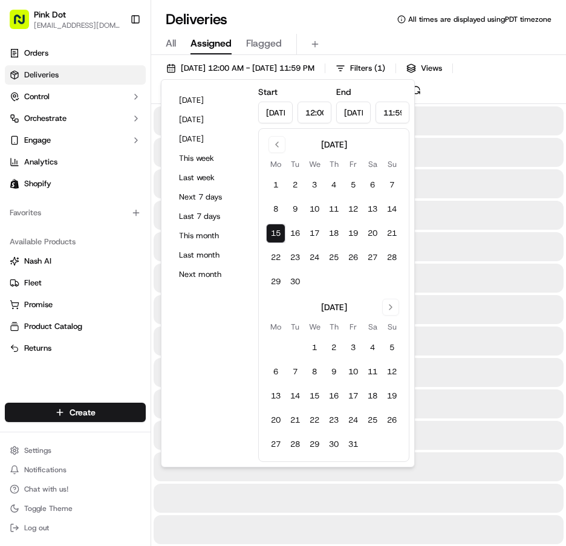  Describe the element at coordinates (210, 216) in the screenshot. I see `button: Last 7 days` at that location.